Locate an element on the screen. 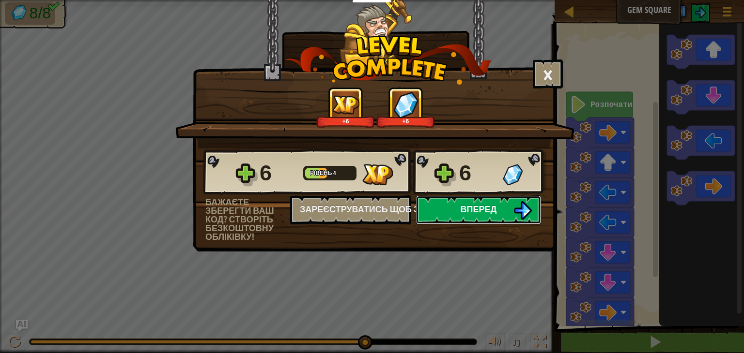 This screenshot has height=353, width=744. div: Бажаєте зберегти ваш код? Створіть безкоштовну обліківку! is located at coordinates (247, 220).